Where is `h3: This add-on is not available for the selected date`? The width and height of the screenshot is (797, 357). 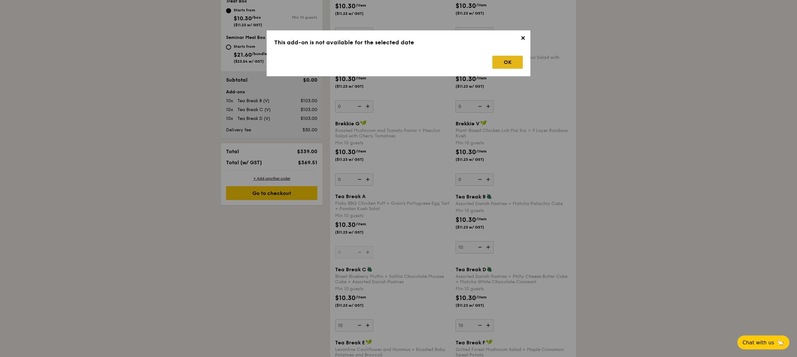 h3: This add-on is not available for the selected date is located at coordinates (398, 42).